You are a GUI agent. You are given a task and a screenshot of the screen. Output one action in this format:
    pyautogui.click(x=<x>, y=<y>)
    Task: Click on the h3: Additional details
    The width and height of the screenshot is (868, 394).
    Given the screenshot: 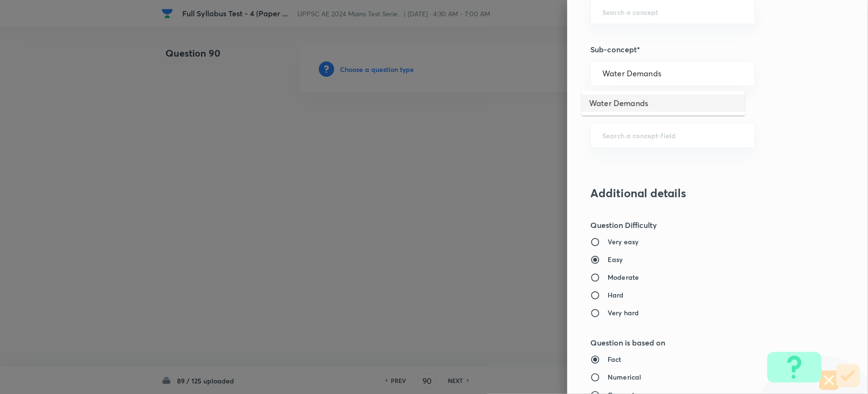 What is the action you would take?
    pyautogui.click(x=701, y=194)
    